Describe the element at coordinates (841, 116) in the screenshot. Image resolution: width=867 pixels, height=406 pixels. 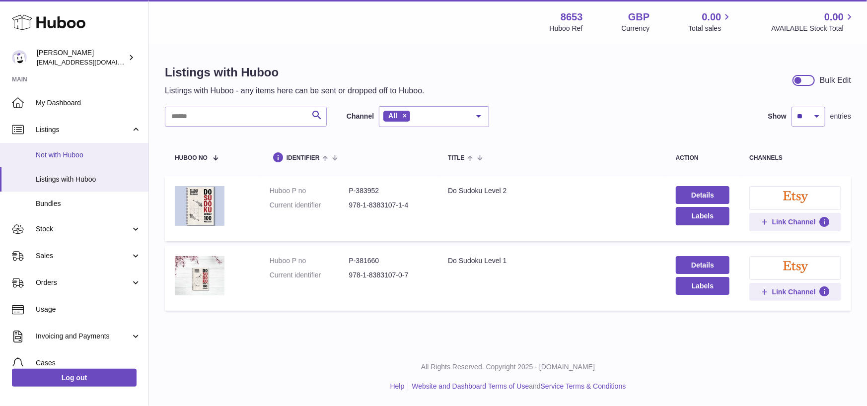
I see `span: entries` at that location.